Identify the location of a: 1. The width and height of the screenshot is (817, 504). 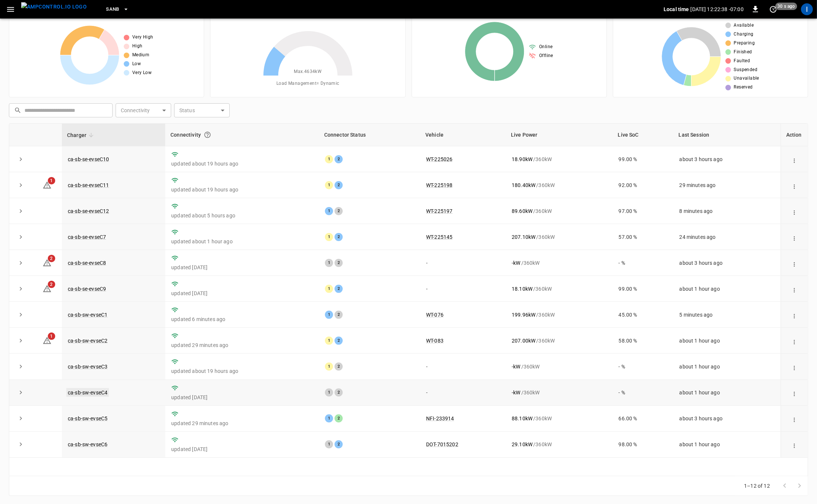
(47, 185).